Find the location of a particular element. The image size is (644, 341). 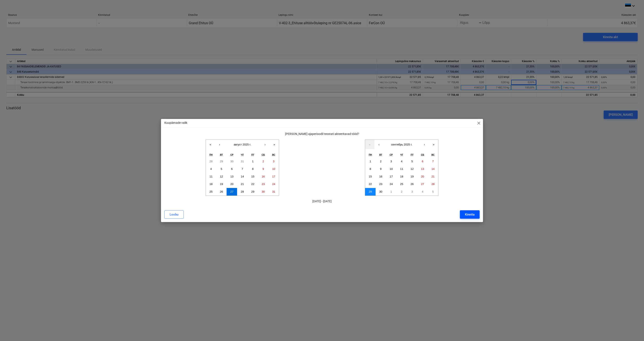

button: 6 сентября 2025 г. is located at coordinates (423, 161).